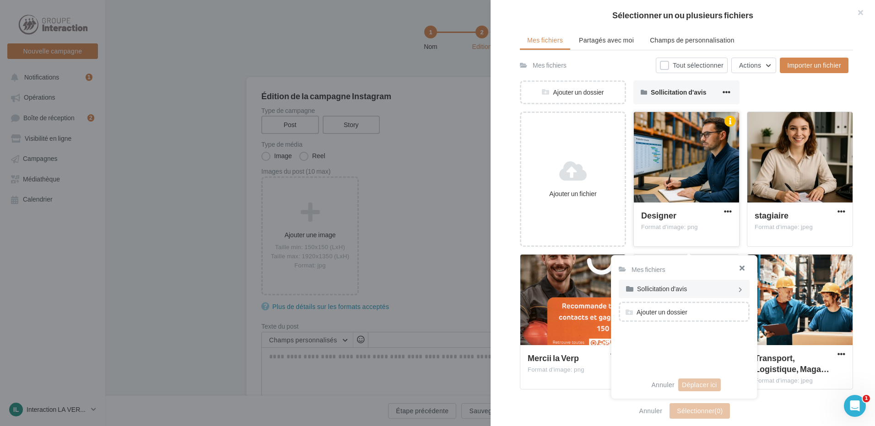  I want to click on button: Tout sélectionner, so click(691, 65).